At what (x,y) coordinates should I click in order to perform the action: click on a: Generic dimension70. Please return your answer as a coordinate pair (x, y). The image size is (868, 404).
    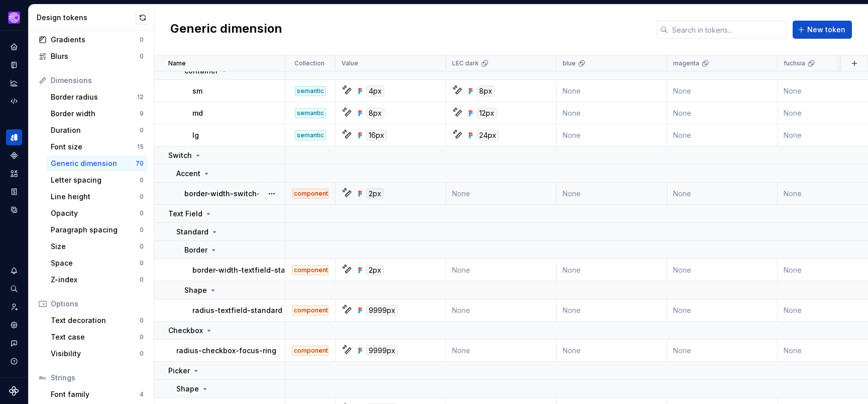
    Looking at the image, I should click on (97, 163).